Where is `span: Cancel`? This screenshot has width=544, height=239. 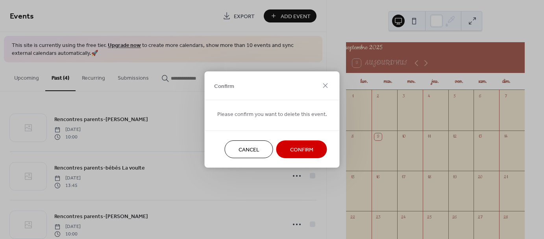 span: Cancel is located at coordinates (249, 150).